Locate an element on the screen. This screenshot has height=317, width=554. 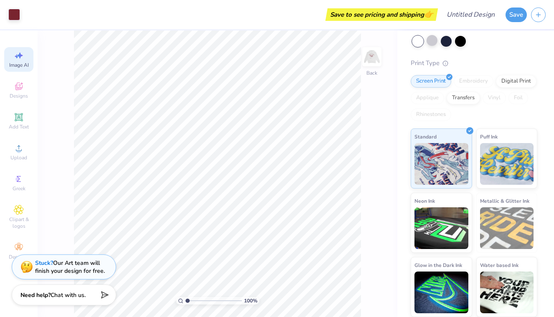
div: Foil is located at coordinates (518, 98).